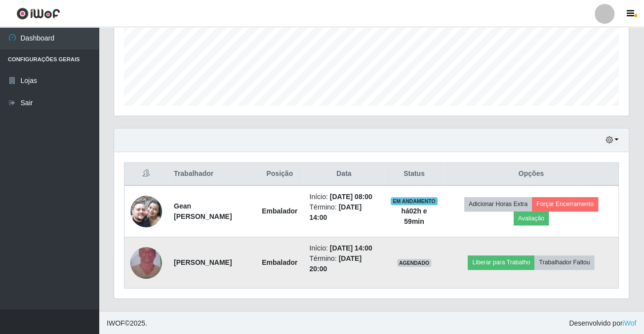 The image size is (644, 334). I want to click on span: IWOF, so click(115, 323).